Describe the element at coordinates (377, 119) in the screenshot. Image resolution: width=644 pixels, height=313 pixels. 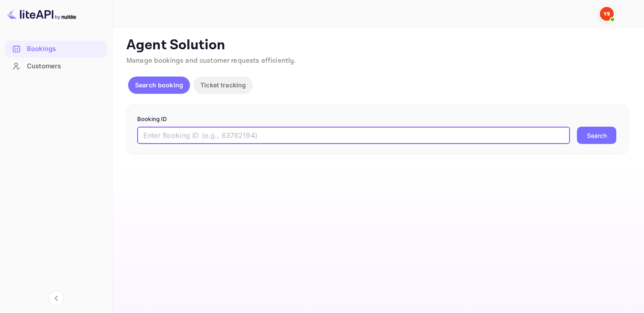
I see `p: Booking ID` at that location.